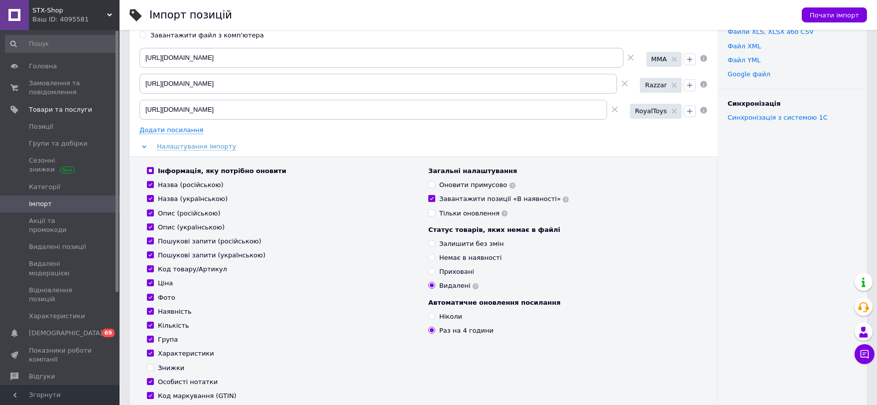 This screenshot has height=405, width=877. I want to click on div: Тільки оновлення, so click(473, 213).